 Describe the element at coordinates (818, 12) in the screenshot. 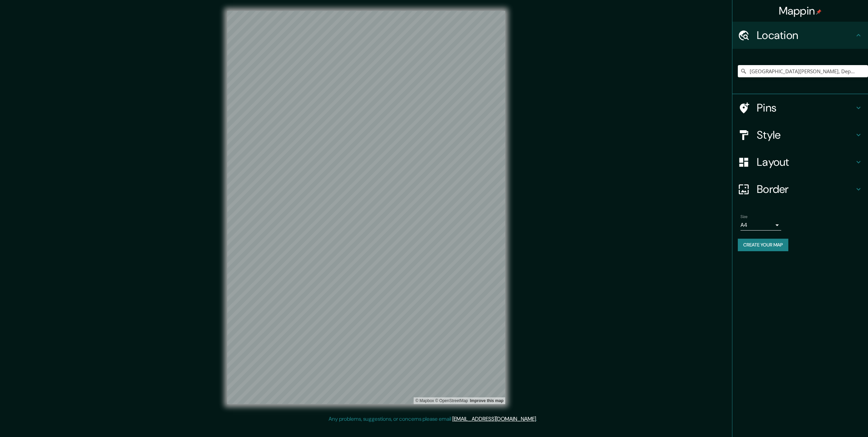

I see `img: pin-icon.png` at that location.